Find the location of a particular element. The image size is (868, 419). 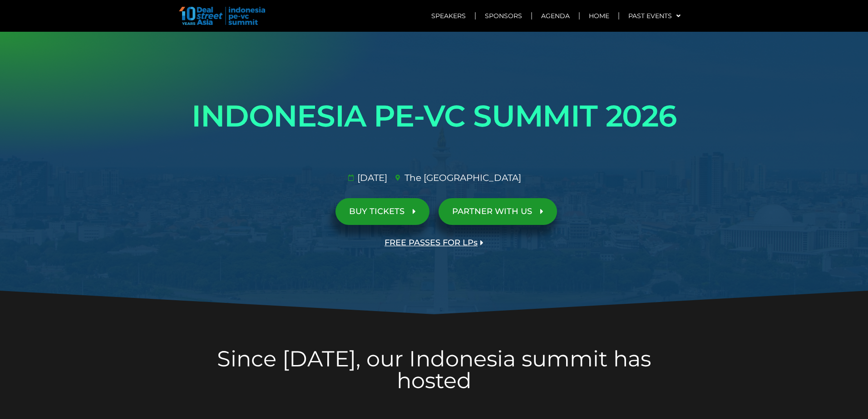

span: FREE PASSES FOR LPs is located at coordinates (431, 243).